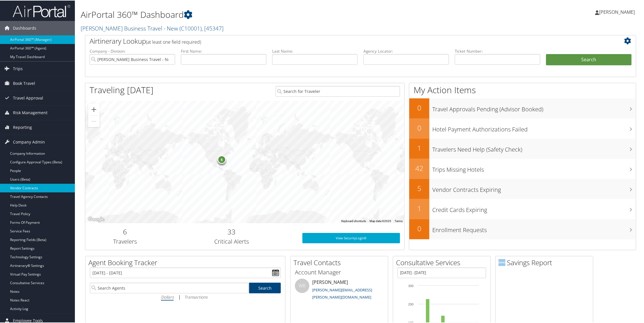 This screenshot has width=644, height=323. I want to click on h2: Savings Report, so click(546, 262).